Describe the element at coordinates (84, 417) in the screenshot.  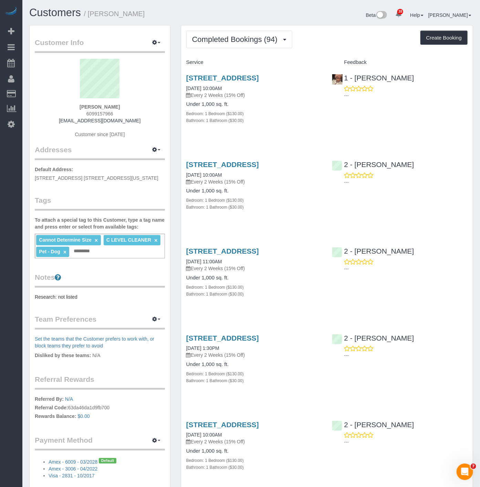
I see `a: $0.00` at that location.